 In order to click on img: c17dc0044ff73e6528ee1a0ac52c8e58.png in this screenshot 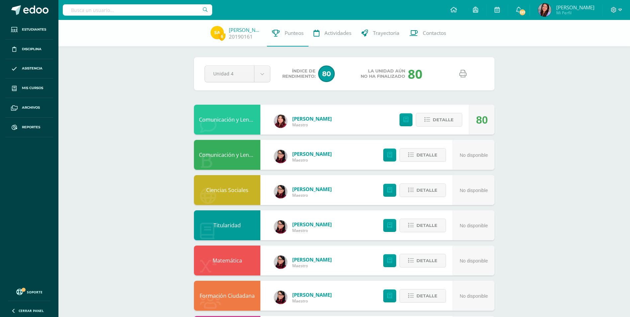, I will do `click(280, 121)`.